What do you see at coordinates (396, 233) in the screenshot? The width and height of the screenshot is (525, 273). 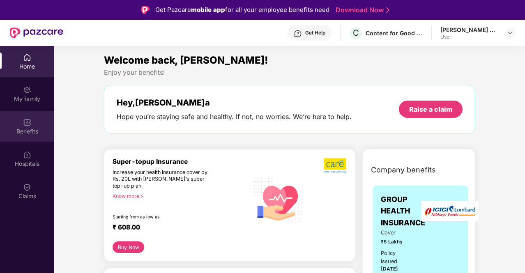 I see `span: Cover` at bounding box center [396, 233].